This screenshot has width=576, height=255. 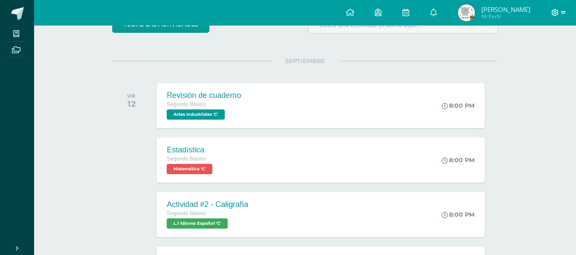 I want to click on span: Artes Industriales 'C', so click(x=196, y=115).